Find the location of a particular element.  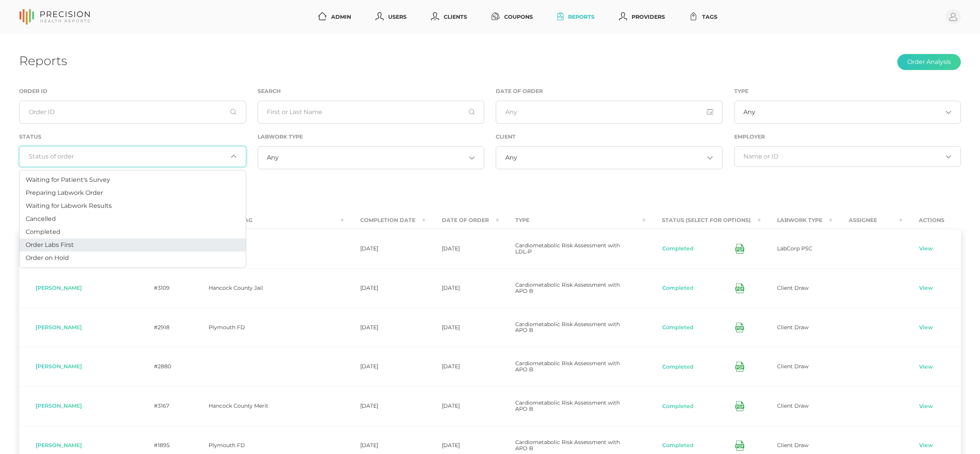

input: First or Last Name is located at coordinates (371, 112).